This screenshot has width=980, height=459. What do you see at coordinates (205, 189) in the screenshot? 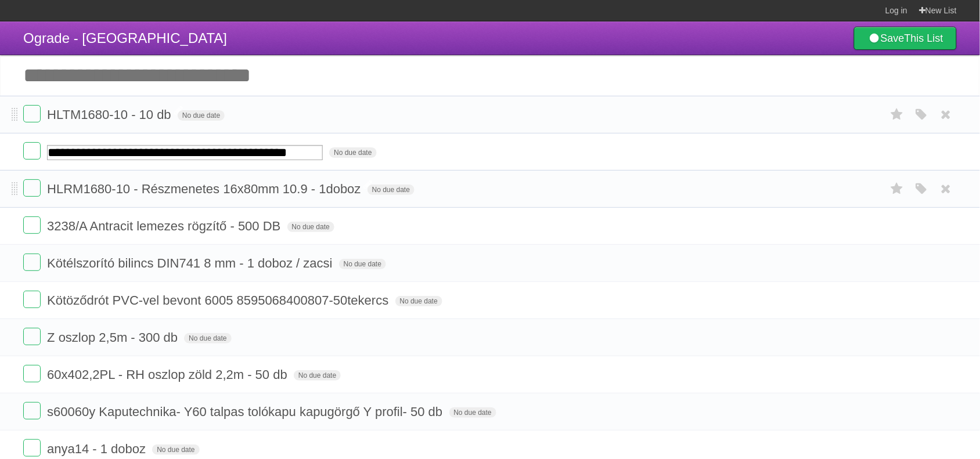
I see `span: HLRM1680-10 - Részmenetes 16x80mm 10.9 - 1doboz` at bounding box center [205, 189].